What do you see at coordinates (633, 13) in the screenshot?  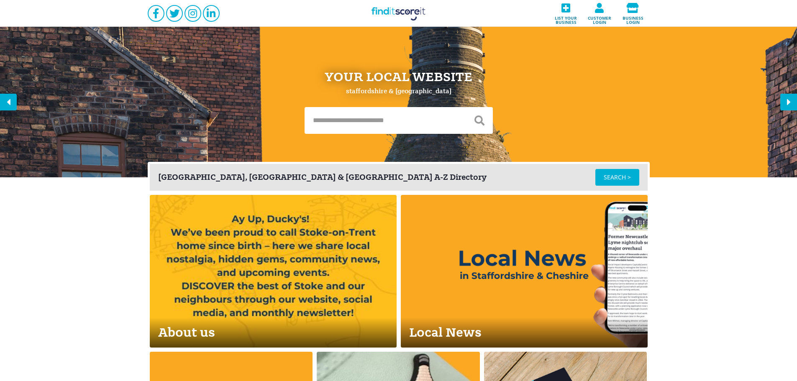 I see `a: Business login` at bounding box center [633, 13].